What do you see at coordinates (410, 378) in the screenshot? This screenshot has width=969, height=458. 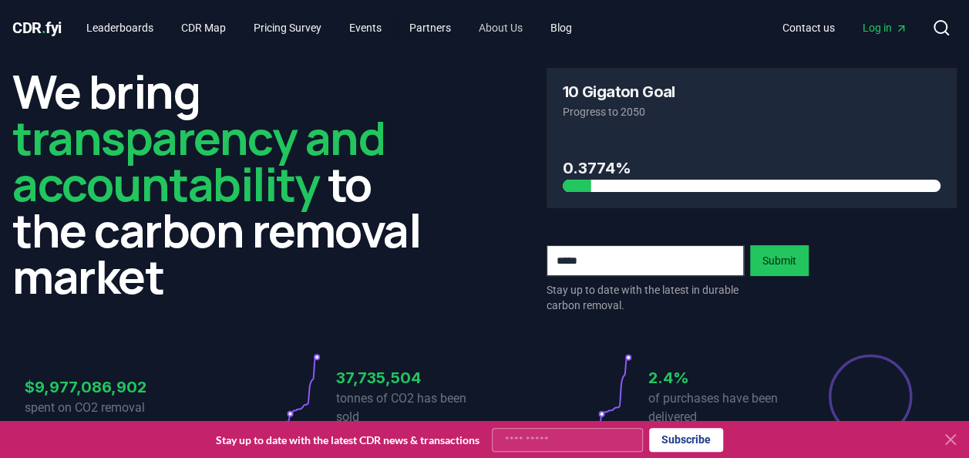 I see `h3: 37,735,504` at bounding box center [410, 378].